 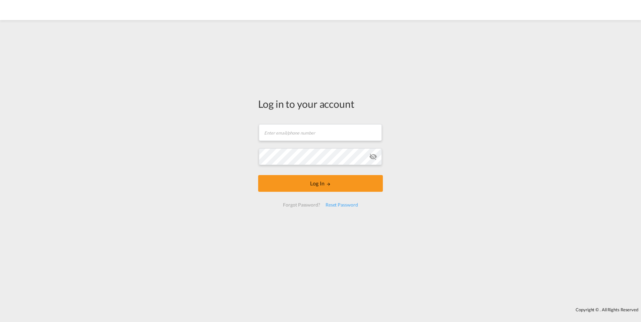 What do you see at coordinates (320, 104) in the screenshot?
I see `div: Log in to your account` at bounding box center [320, 104].